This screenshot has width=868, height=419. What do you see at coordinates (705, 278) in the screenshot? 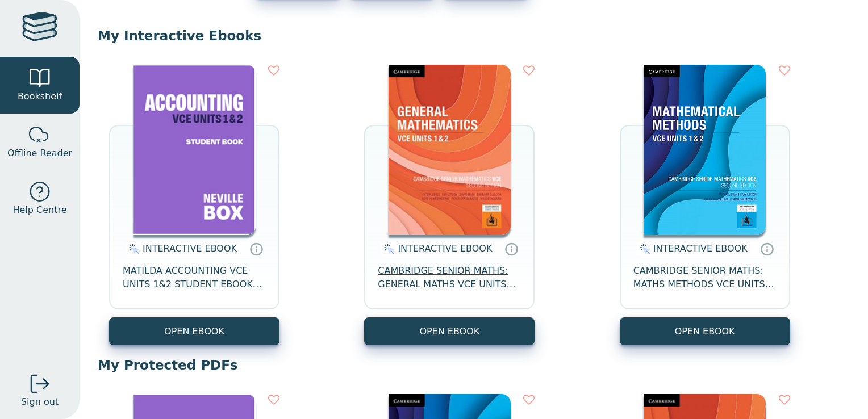
I see `span: CAMBRIDGE SENIOR MATHS: MATHS METHODS VCE UNITS 1&2 EBOOK 2E` at bounding box center [705, 278].